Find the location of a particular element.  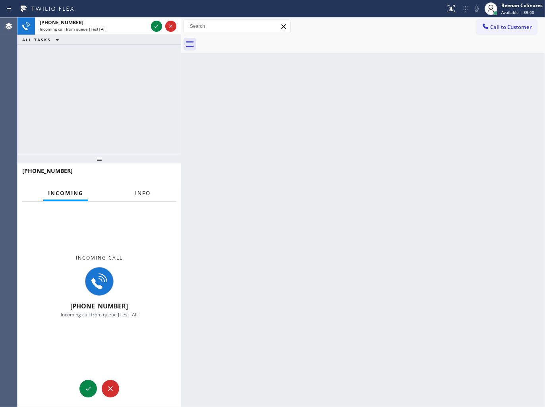

span: Incoming is located at coordinates (66, 193).